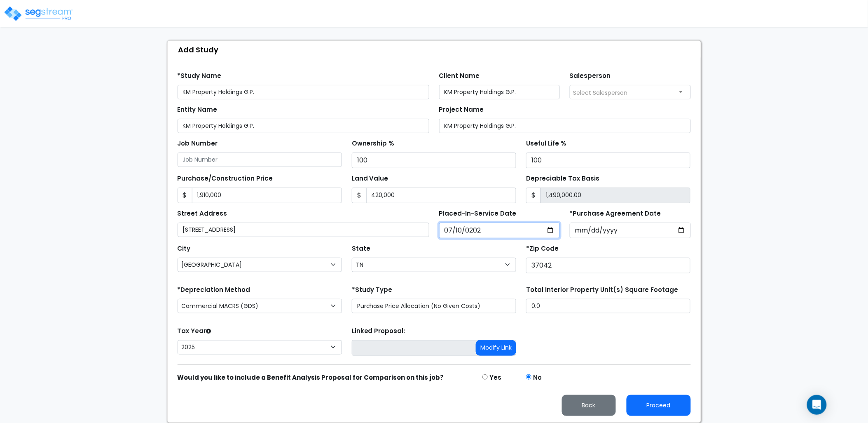 The image size is (868, 423). What do you see at coordinates (374, 144) in the screenshot?
I see `label: Ownership %` at bounding box center [374, 144].